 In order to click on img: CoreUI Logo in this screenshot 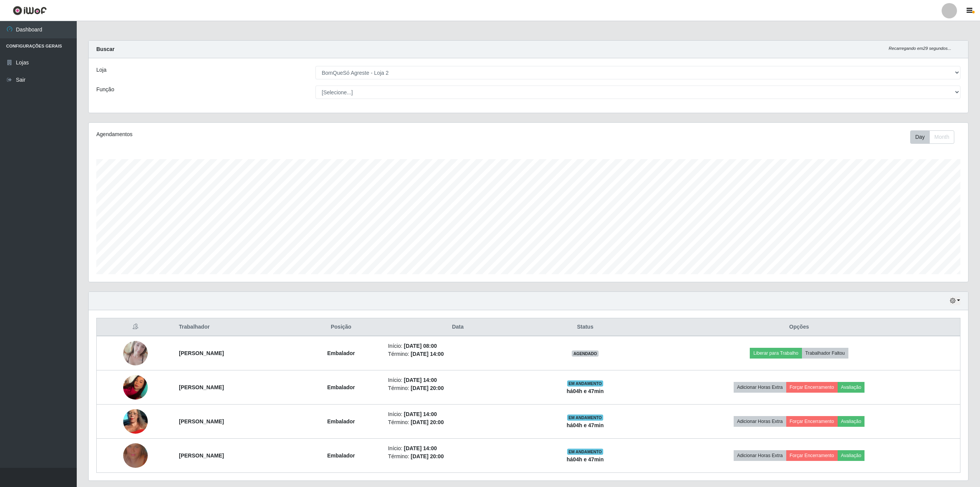, I will do `click(30, 10)`.